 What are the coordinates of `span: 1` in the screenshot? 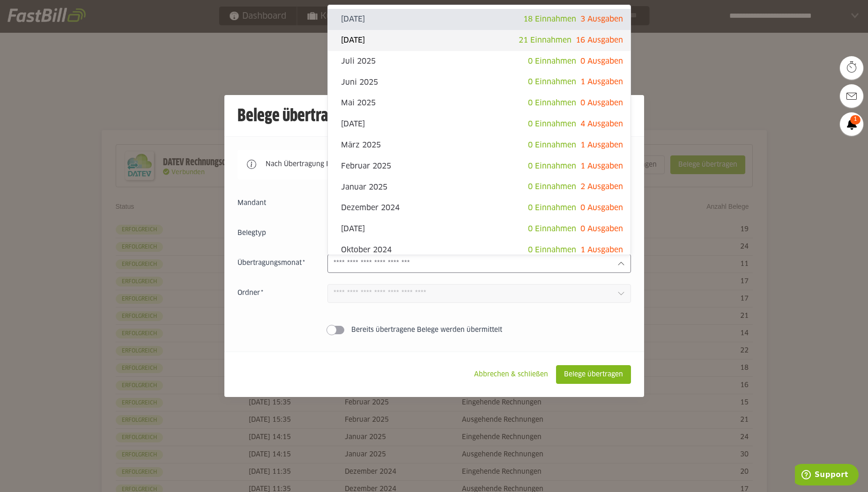 It's located at (855, 120).